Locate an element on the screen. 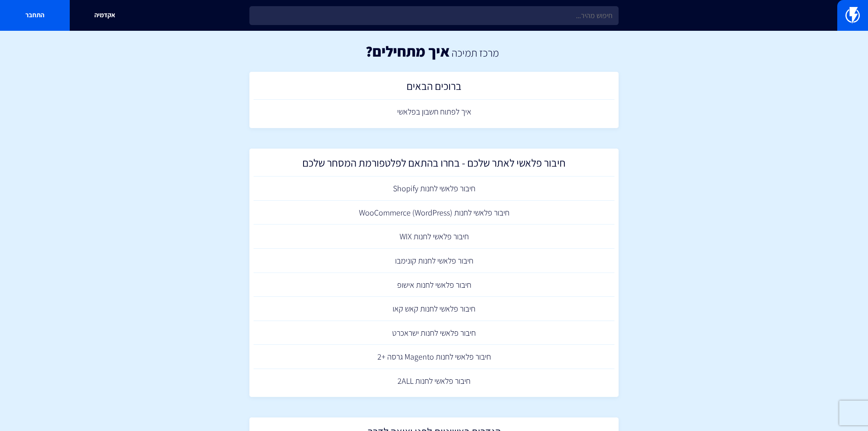  a: חיבור פלאשי לאתר שלכם - בחרו בהתאם לפלטפורמת המסחר שלכם is located at coordinates (434, 165).